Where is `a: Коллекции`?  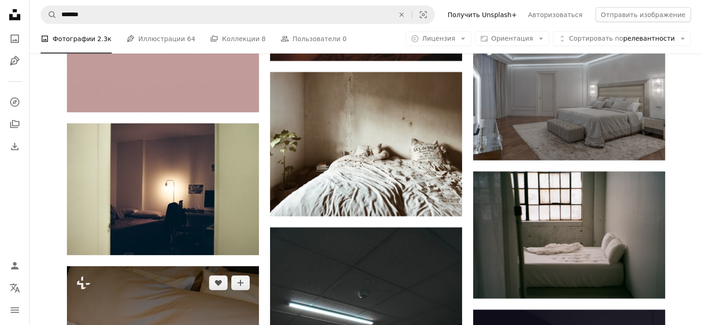
a: Коллекции is located at coordinates (15, 124).